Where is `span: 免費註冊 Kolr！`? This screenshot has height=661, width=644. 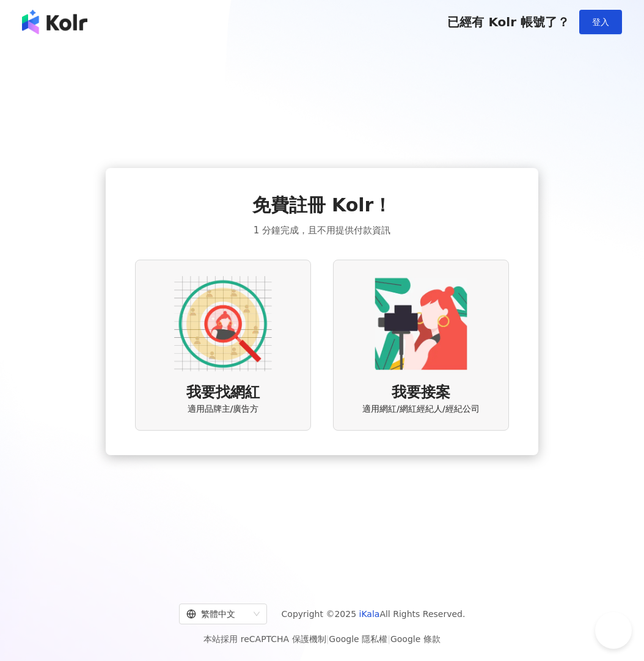
span: 免費註冊 Kolr！ is located at coordinates (322, 205).